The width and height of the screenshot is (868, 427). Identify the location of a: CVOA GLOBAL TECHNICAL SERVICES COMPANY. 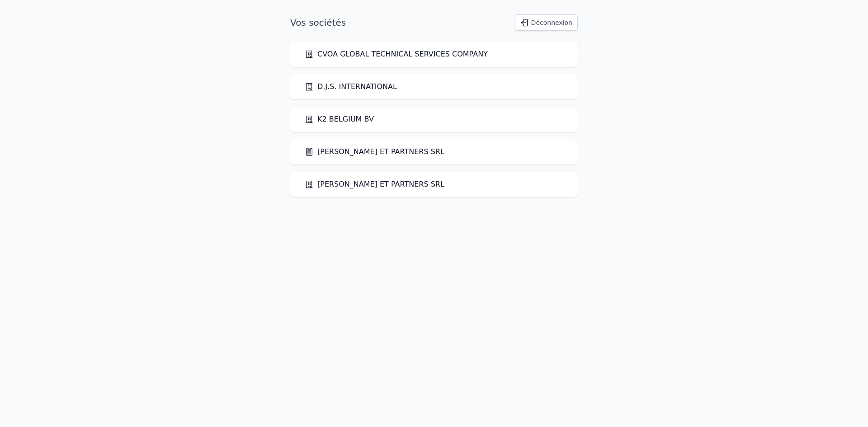
(397, 54).